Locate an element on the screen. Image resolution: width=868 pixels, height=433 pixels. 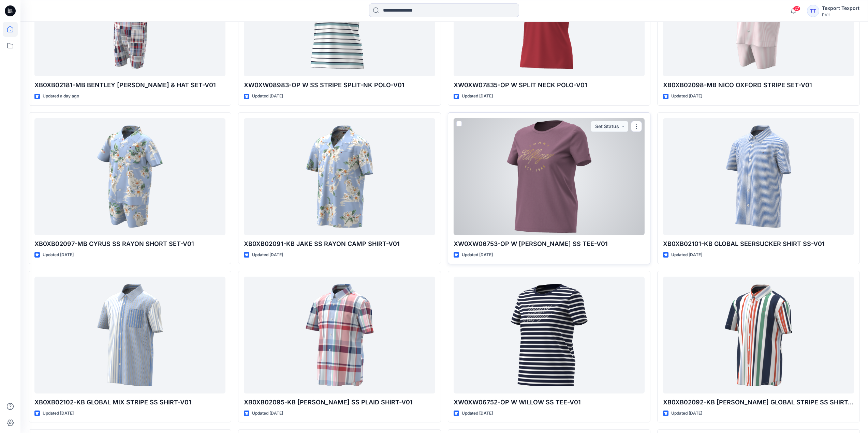
p: XB0XB02091-KB JAKE SS RAYON CAMP SHIRT-V01 is located at coordinates (339, 244).